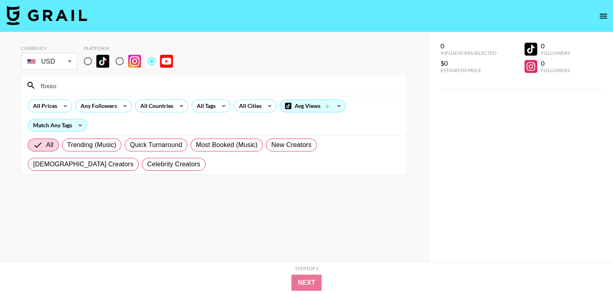 The width and height of the screenshot is (613, 294). Describe the element at coordinates (131, 48) in the screenshot. I see `div: Platform` at that location.